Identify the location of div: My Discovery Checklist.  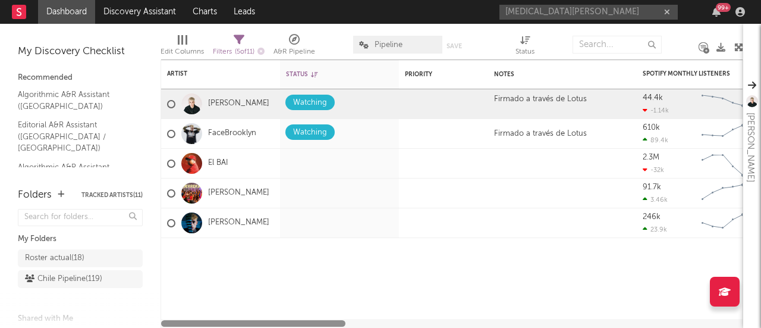
(80, 52).